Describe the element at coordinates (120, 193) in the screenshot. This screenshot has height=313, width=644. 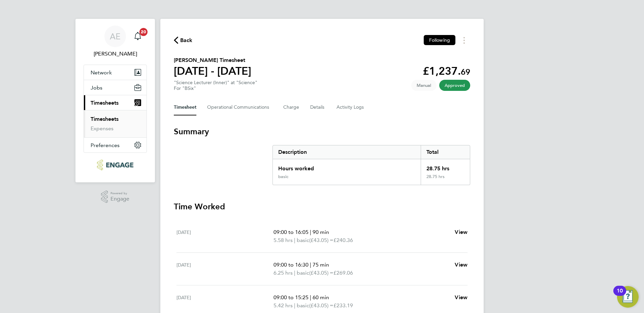
I see `span: Powered by` at that location.